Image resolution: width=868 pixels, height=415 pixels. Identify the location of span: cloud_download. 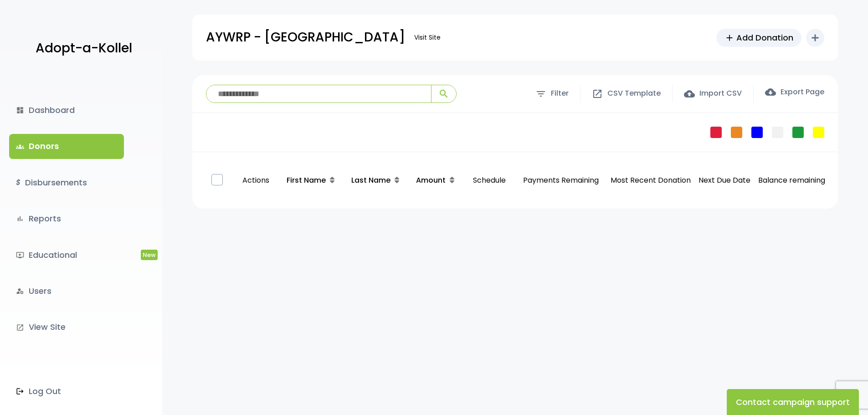
(771, 92).